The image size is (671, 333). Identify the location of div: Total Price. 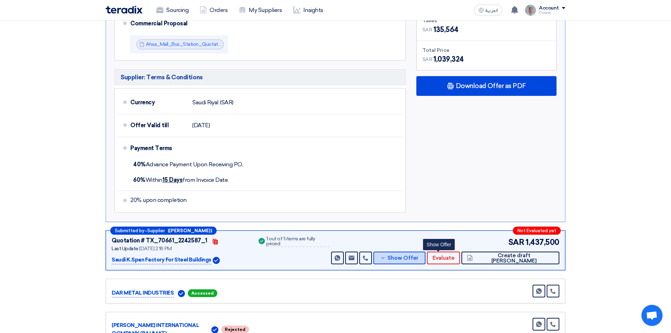
(487, 50).